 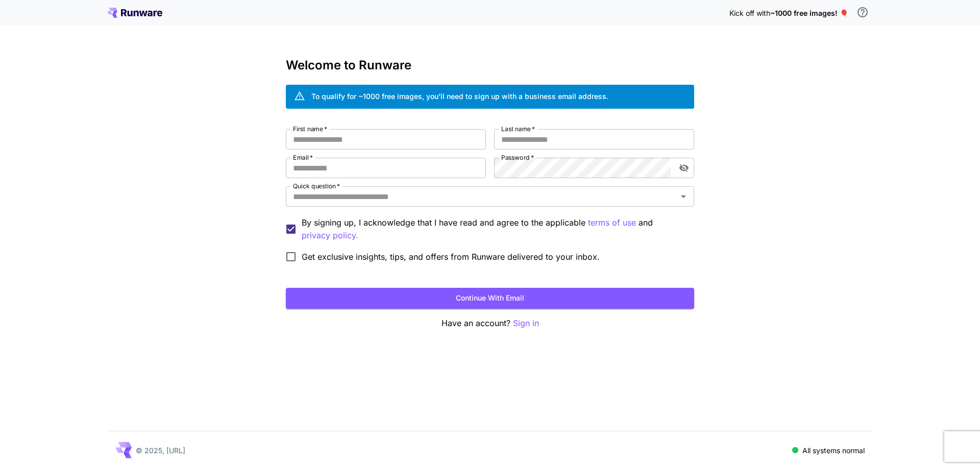 What do you see at coordinates (683, 197) in the screenshot?
I see `button: Open` at bounding box center [683, 197].